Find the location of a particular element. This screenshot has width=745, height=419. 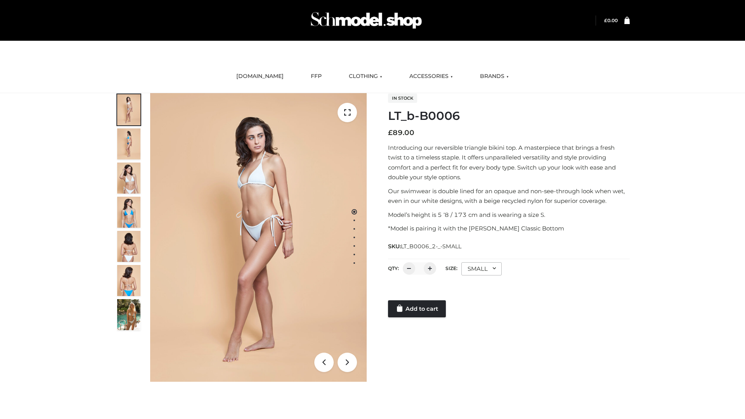

img: ArielClassicBikiniTop_CloudNine_AzureSky_OW114ECO_3-scaled.jpg is located at coordinates (129, 178).